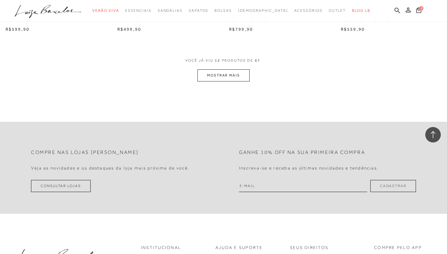 This screenshot has height=254, width=447. Describe the element at coordinates (421, 8) in the screenshot. I see `span: 0` at that location.